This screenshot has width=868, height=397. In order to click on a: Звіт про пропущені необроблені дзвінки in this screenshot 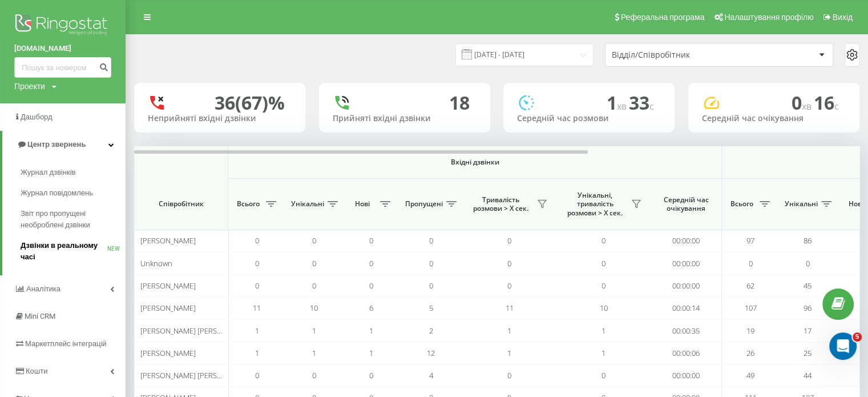, I will do `click(73, 219)`.